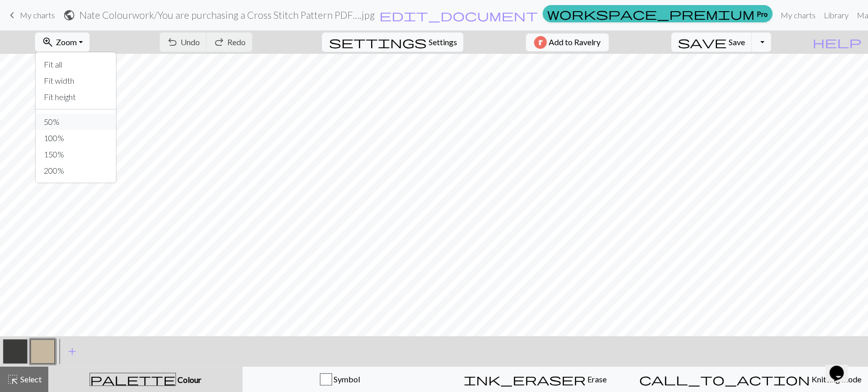 This screenshot has width=868, height=392. What do you see at coordinates (392, 42) in the screenshot?
I see `button: SettingsSettings` at bounding box center [392, 42].